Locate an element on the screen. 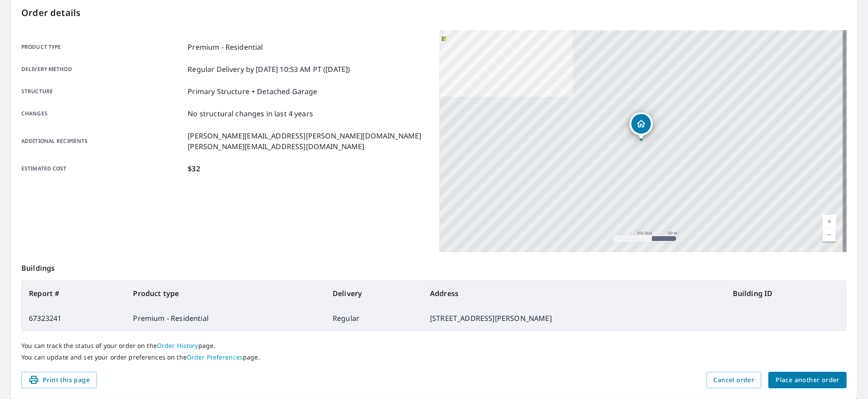  p: Structure is located at coordinates (103, 91).